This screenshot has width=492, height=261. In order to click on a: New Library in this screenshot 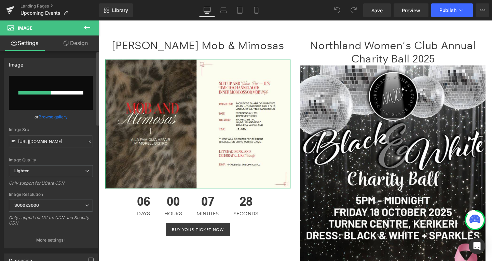, I will do `click(116, 10)`.